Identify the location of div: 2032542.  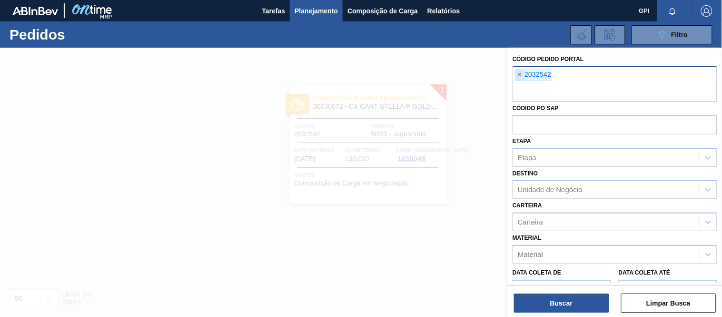
(533, 75).